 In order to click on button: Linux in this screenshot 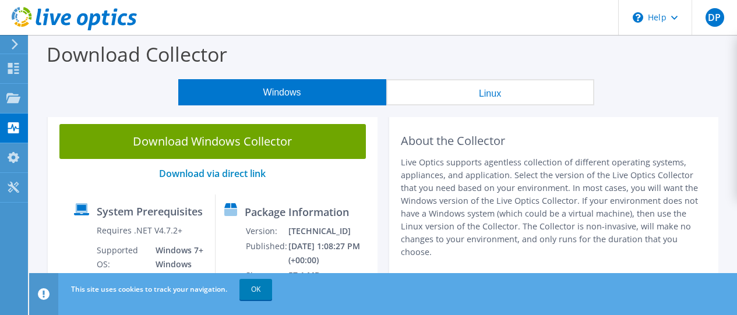, I will do `click(490, 92)`.